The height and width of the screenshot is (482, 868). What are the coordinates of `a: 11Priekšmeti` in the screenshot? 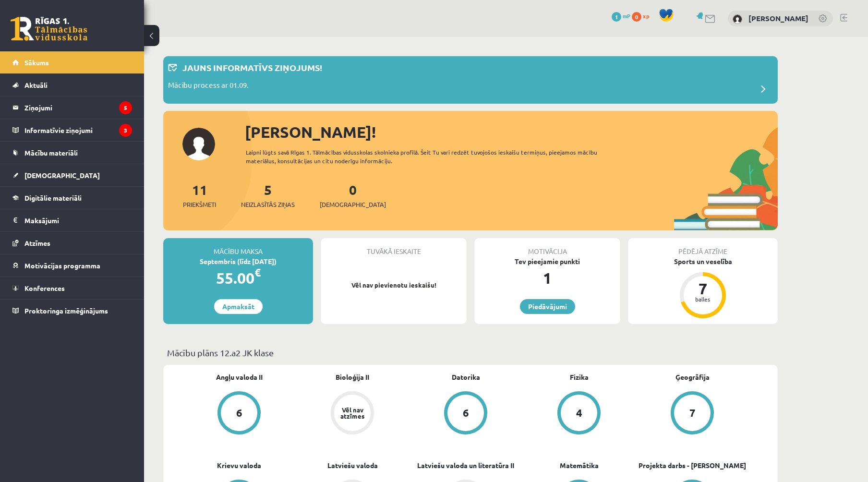 It's located at (199, 195).